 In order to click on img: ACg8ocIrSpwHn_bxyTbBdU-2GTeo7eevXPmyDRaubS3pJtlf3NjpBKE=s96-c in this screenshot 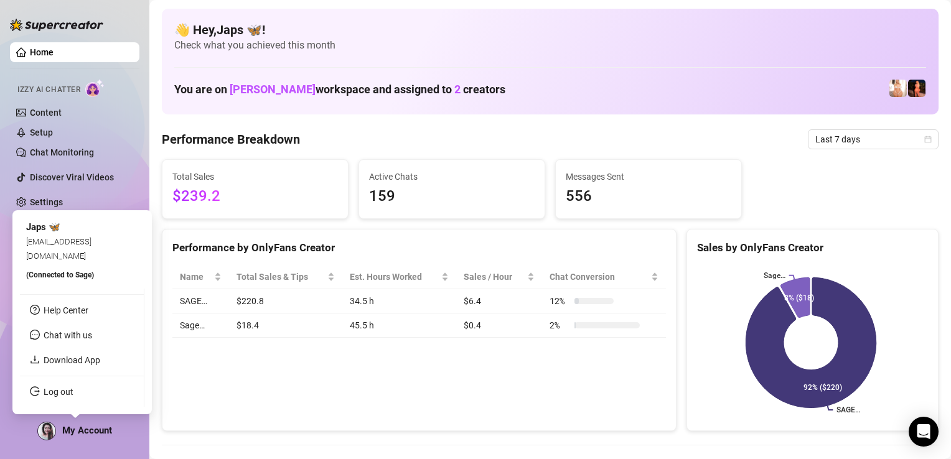, I will do `click(47, 431)`.